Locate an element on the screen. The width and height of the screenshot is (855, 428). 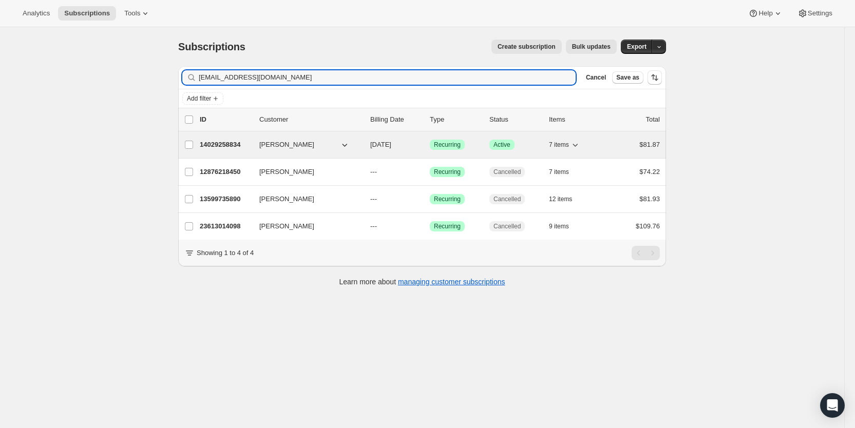
button: Export is located at coordinates (637, 47).